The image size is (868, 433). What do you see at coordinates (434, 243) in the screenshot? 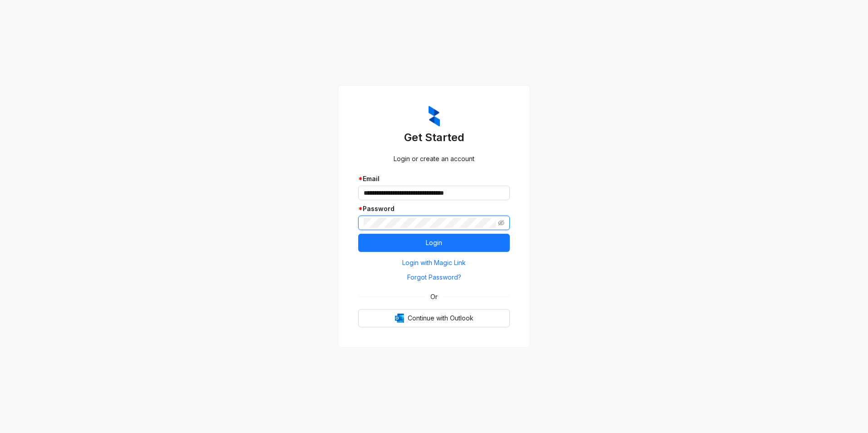
I see `button: Login` at bounding box center [434, 243].